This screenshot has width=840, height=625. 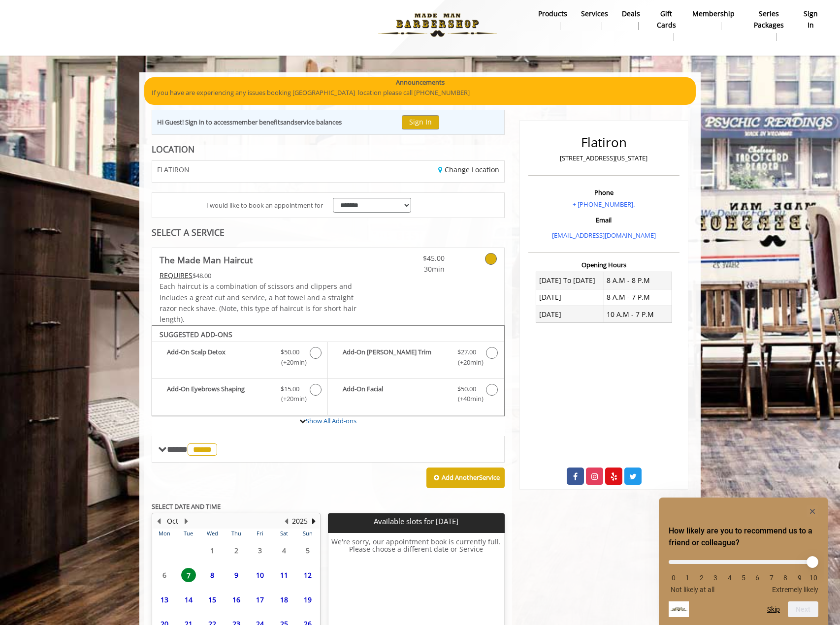 I want to click on th: Sun, so click(x=308, y=534).